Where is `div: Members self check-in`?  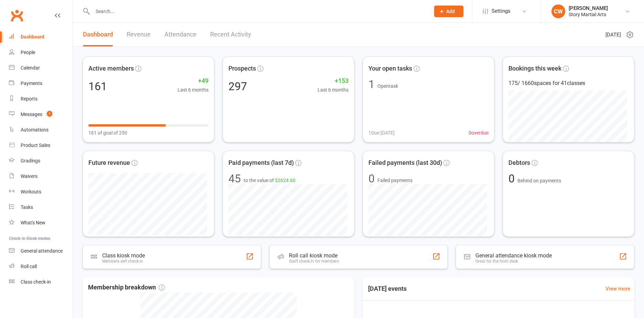 div: Members self check-in is located at coordinates (124, 261).